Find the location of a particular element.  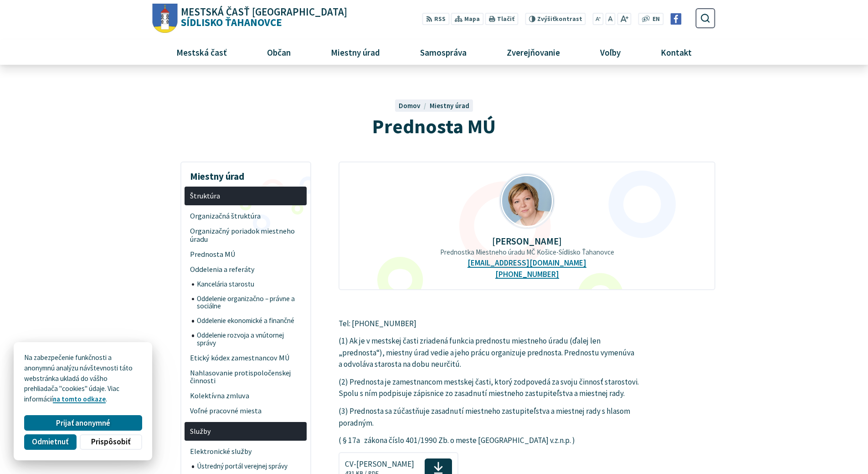

span: Organizačný poriadok miestneho úradu is located at coordinates (246, 235).